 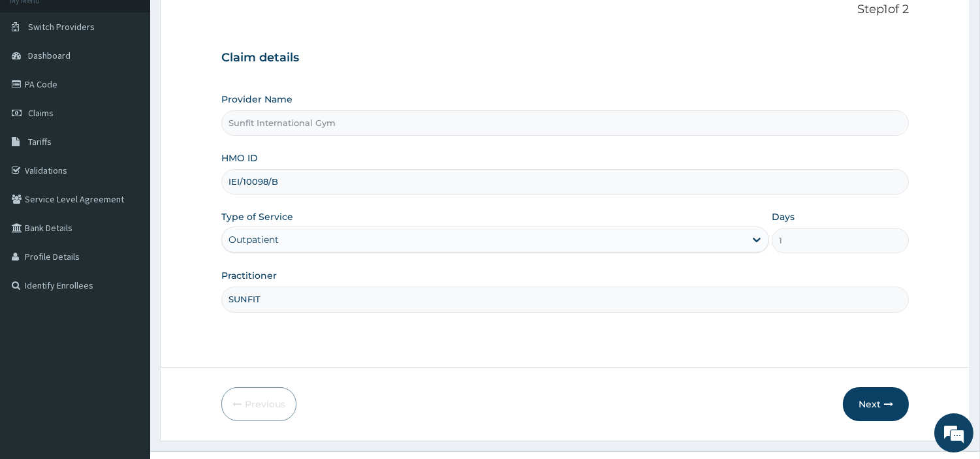 What do you see at coordinates (565, 10) in the screenshot?
I see `p: Step 1 of 2` at bounding box center [565, 10].